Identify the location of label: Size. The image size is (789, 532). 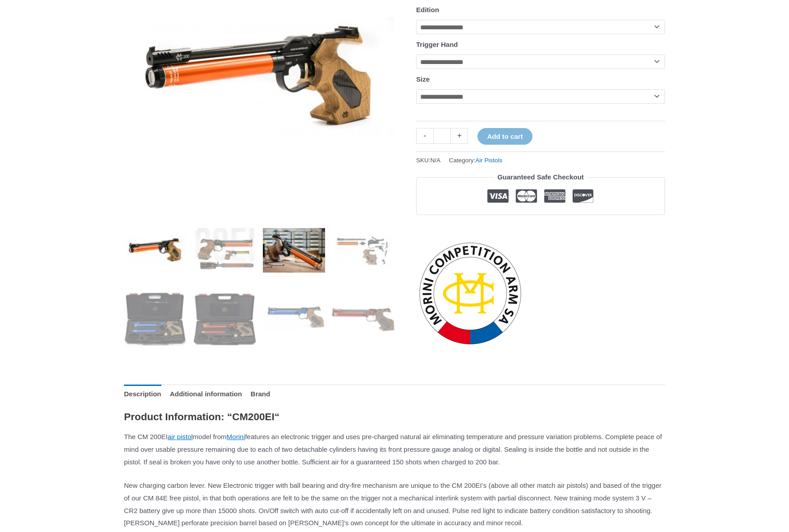
(423, 79).